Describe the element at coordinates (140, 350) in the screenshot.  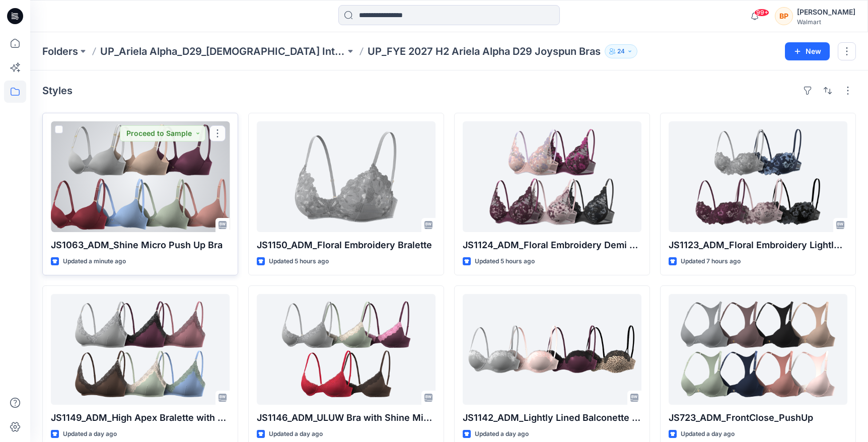
I see `a: JS1149_ADM_High Apex Bralette with Shine Micro & Lace Trim` at that location.